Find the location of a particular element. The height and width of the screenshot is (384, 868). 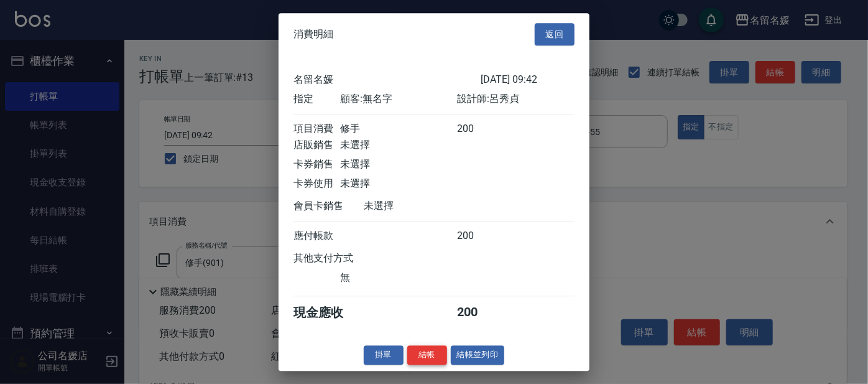

button: 結帳並列印 is located at coordinates (478, 355).